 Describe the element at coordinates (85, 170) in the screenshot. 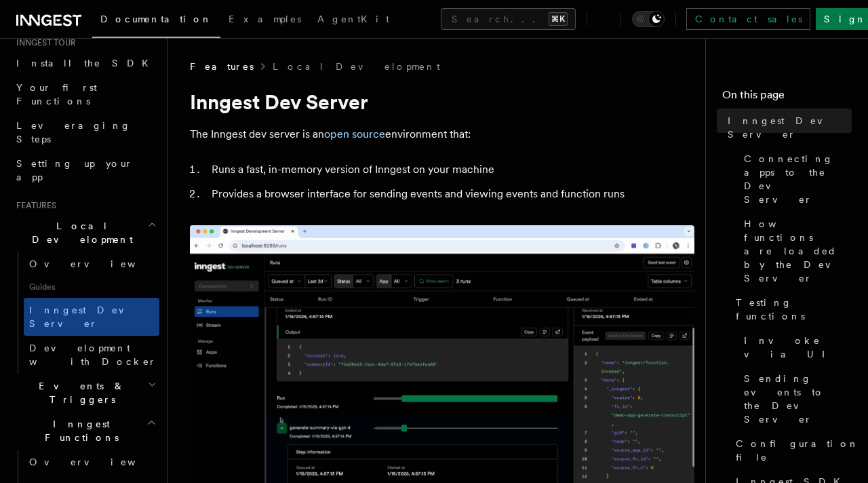

I see `a: Setting up your app` at that location.